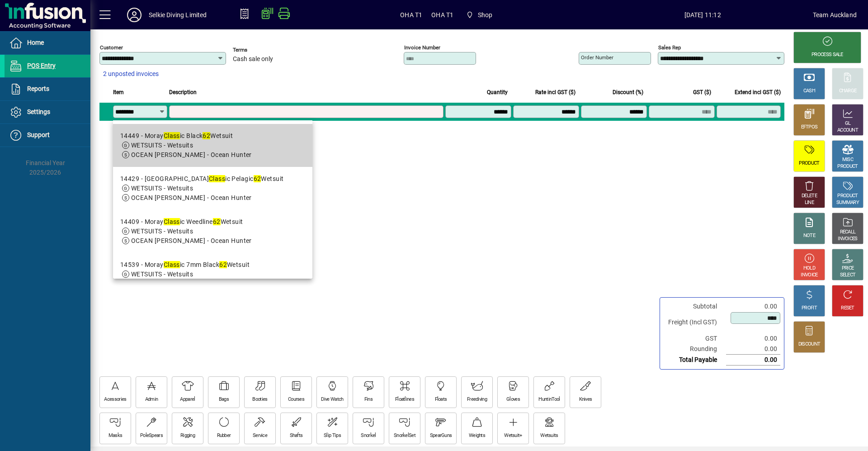 The image size is (868, 451). Describe the element at coordinates (477, 436) in the screenshot. I see `div: Weights` at that location.